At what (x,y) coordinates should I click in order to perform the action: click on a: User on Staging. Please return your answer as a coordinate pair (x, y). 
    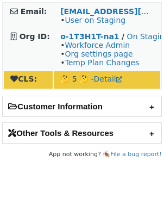
    Looking at the image, I should click on (95, 20).